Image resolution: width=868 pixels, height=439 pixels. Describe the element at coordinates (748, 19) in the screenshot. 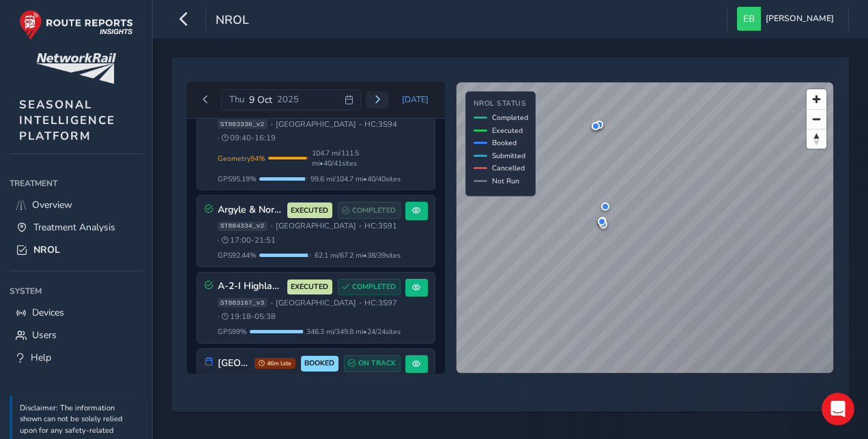

I see `img: diamond-layout` at that location.